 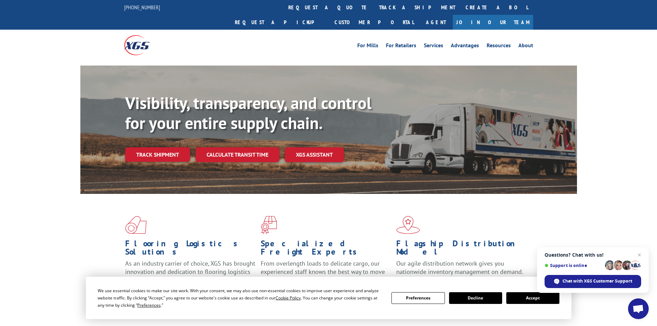 I want to click on img: xgs-icon-focused-on-flooring-red, so click(x=268, y=225).